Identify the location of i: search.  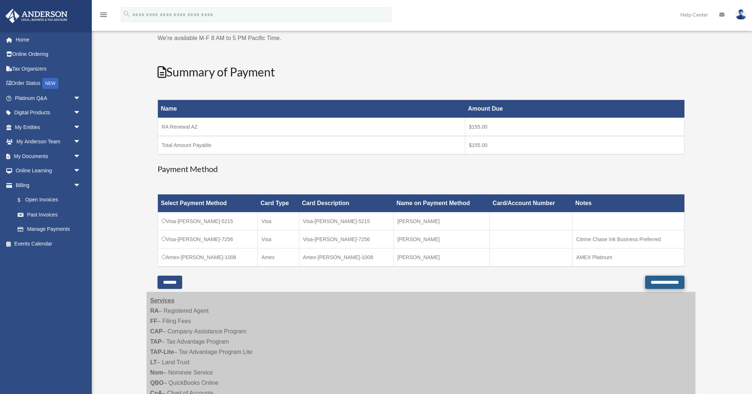
(127, 14).